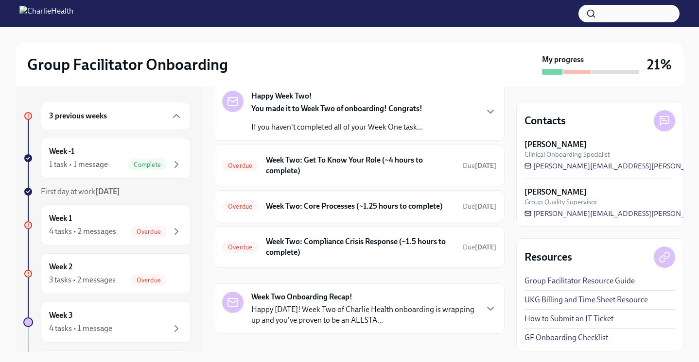 This screenshot has height=362, width=699. Describe the element at coordinates (545, 121) in the screenshot. I see `h4: Contacts` at that location.